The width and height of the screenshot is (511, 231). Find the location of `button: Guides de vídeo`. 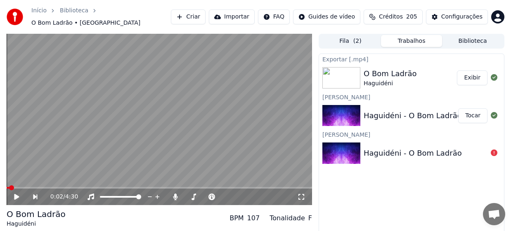

button: Guides de vídeo is located at coordinates (326, 17).